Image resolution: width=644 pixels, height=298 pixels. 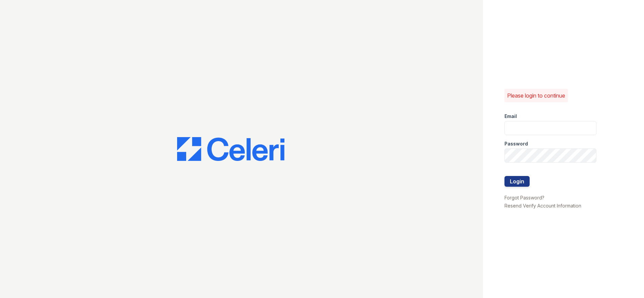 What do you see at coordinates (536, 96) in the screenshot?
I see `p: Please login to continue` at bounding box center [536, 96].